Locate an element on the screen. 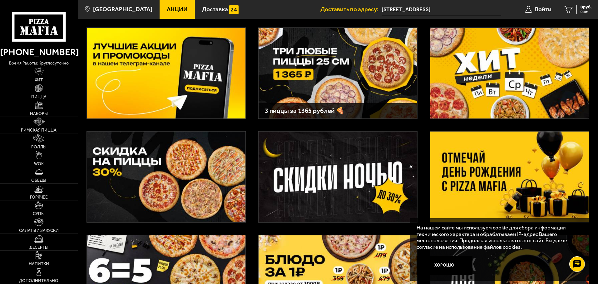 Image resolution: width=598 pixels, height=284 pixels. span: 0 руб. is located at coordinates (586, 7).